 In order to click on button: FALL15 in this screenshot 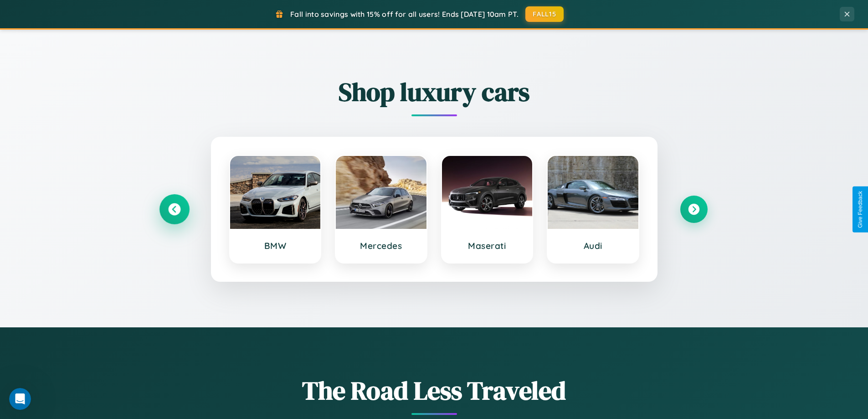, I will do `click(545, 14)`.